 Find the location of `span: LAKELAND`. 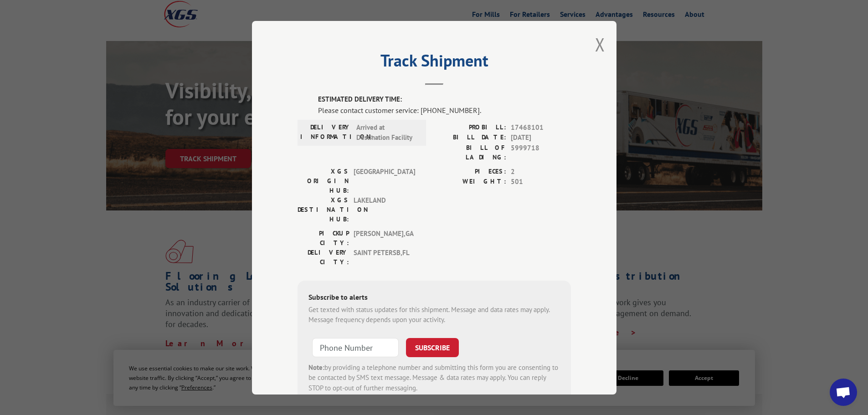

span: LAKELAND is located at coordinates (384, 209).